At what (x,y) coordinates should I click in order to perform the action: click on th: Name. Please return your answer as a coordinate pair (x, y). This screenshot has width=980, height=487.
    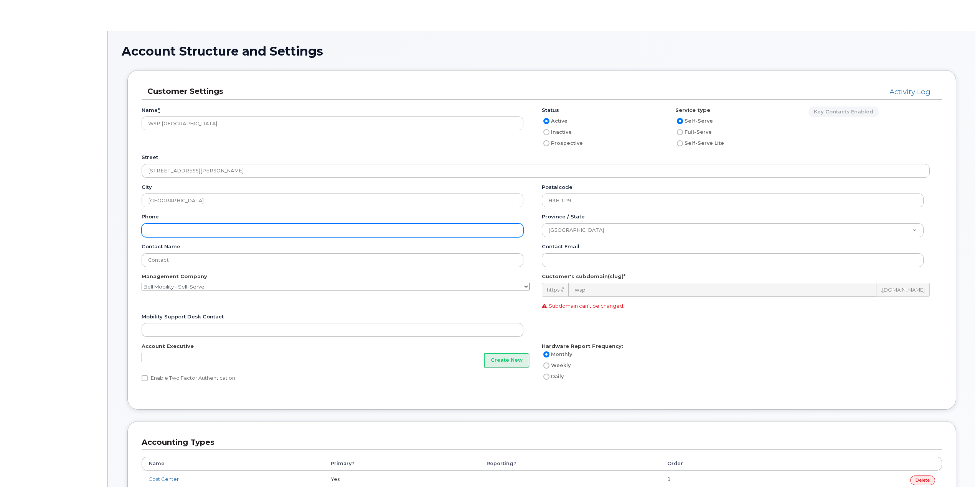
    Looking at the image, I should click on (232, 464).